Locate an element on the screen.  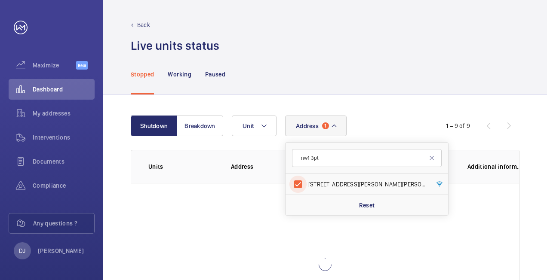
button: Breakdown is located at coordinates (200, 126).